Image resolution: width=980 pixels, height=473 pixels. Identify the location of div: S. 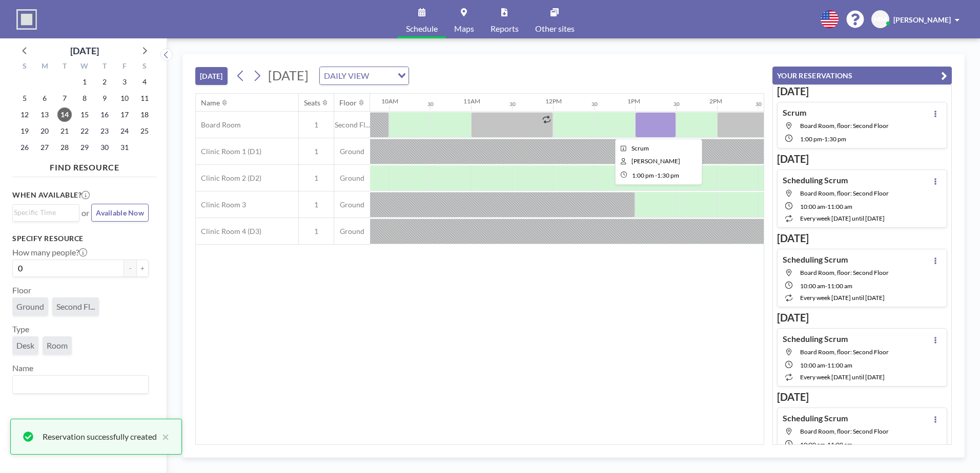
(24, 67).